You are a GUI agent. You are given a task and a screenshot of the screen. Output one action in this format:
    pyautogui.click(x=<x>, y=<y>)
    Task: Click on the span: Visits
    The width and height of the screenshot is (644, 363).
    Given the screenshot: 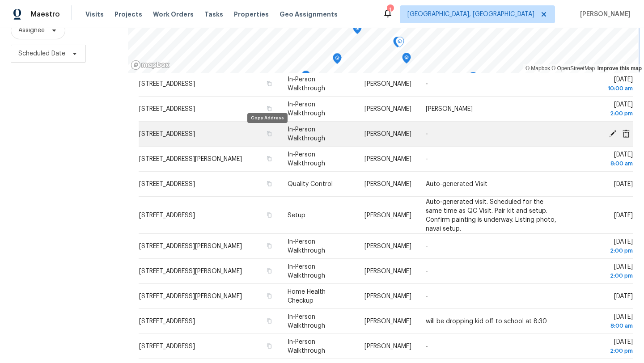 What is the action you would take?
    pyautogui.click(x=94, y=14)
    